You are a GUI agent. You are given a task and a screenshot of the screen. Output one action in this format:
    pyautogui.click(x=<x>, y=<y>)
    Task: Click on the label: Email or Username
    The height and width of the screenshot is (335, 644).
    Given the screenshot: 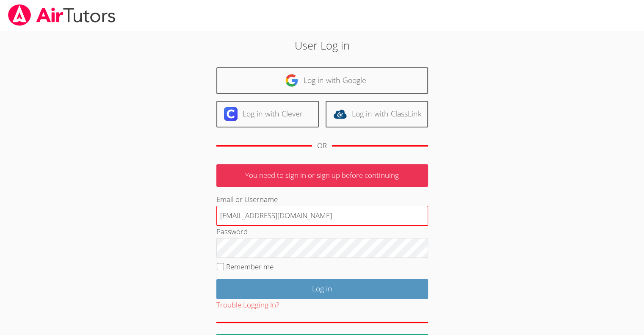 What is the action you would take?
    pyautogui.click(x=247, y=199)
    